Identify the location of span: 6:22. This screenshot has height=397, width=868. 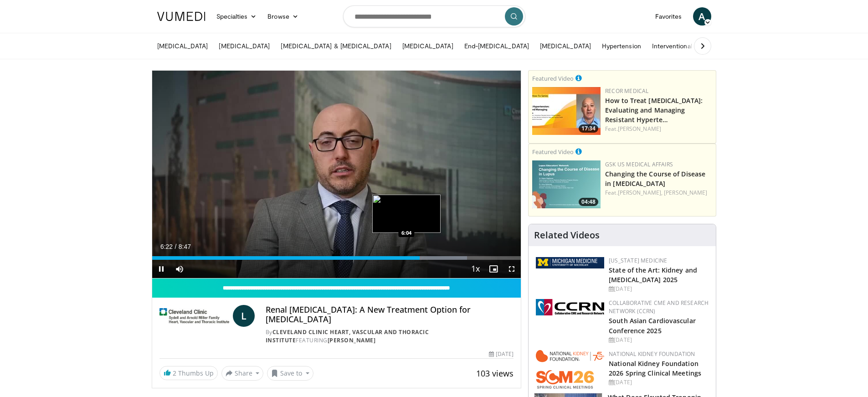
(167, 246).